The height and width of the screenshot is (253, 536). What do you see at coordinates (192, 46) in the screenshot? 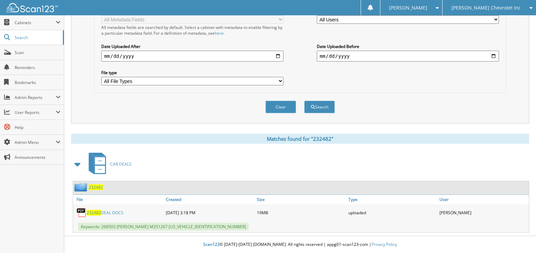
I see `label: Date Uploaded After` at bounding box center [192, 46].